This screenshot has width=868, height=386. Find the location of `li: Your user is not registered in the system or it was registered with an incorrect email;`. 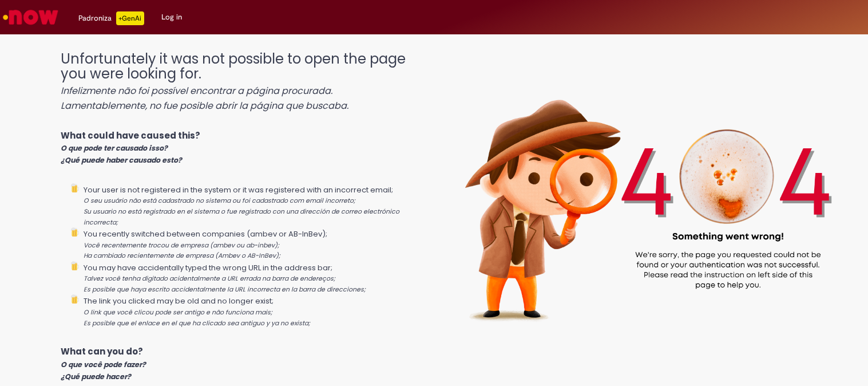

li: Your user is not registered in the system or it was registered with an incorrect email; is located at coordinates (254, 205).